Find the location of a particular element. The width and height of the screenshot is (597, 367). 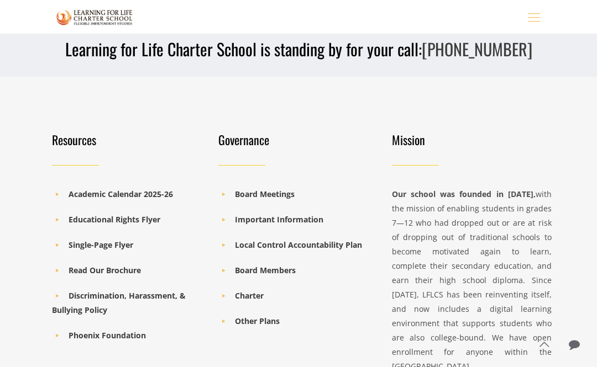

a: Board Meetings is located at coordinates (265, 194).